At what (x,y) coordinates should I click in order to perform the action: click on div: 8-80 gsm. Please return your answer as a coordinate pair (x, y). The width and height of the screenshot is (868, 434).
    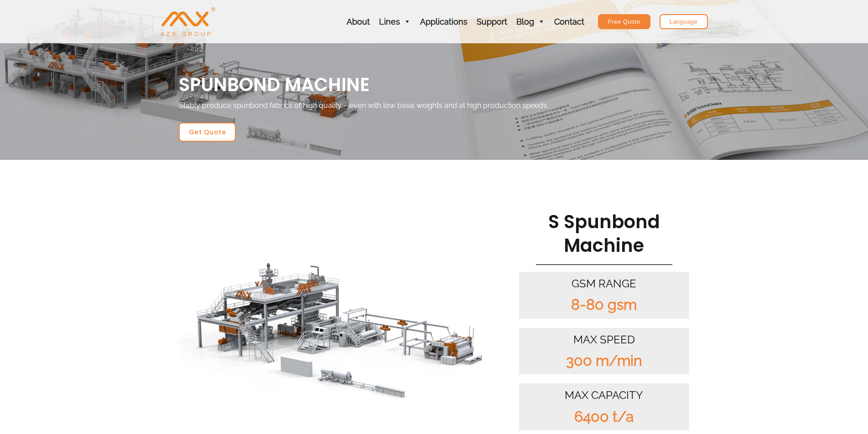
    Looking at the image, I should click on (604, 304).